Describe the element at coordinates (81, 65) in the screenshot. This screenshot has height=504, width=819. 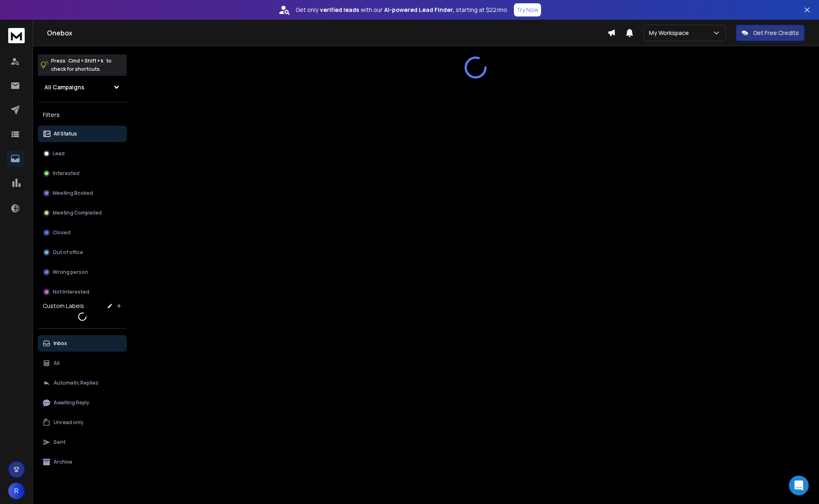
I see `p: Press to check for shortcuts.` at that location.